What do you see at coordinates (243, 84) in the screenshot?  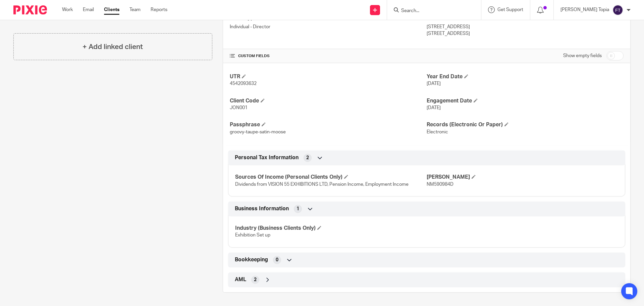 I see `span: 4542093632` at bounding box center [243, 84].